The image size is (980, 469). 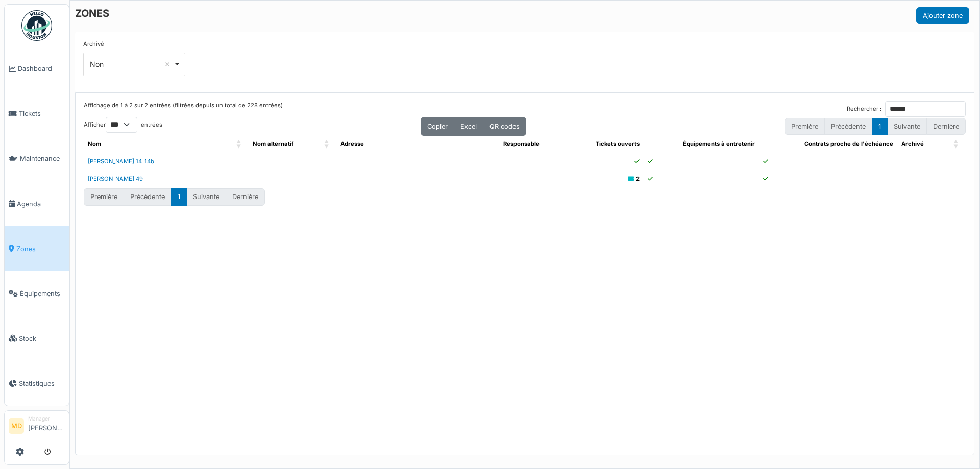 I want to click on li: MD, so click(x=16, y=426).